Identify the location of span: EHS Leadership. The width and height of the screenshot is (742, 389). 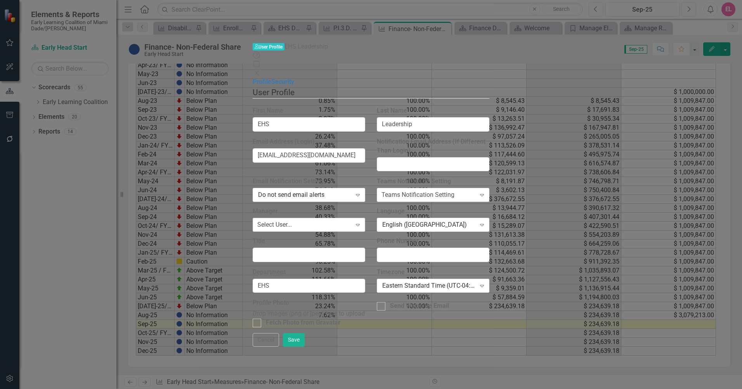
(306, 46).